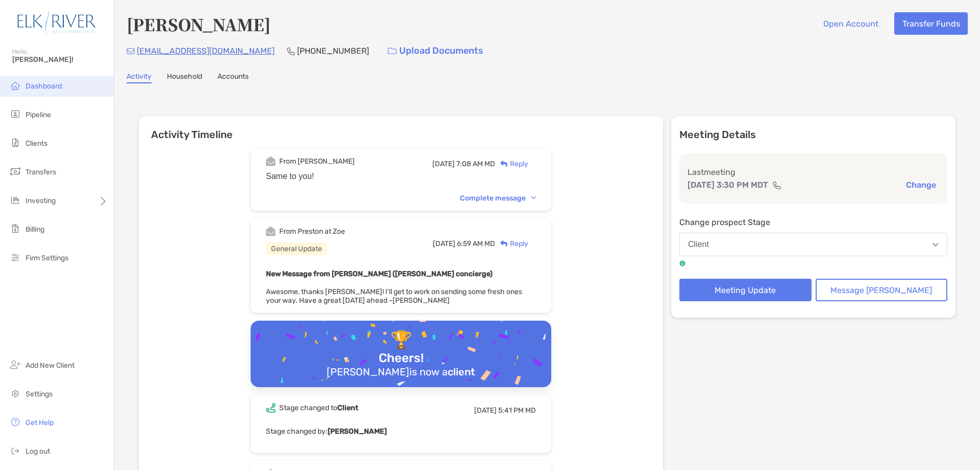 Image resolution: width=980 pixels, height=470 pixels. What do you see at coordinates (348, 407) in the screenshot?
I see `b: Client` at bounding box center [348, 407].